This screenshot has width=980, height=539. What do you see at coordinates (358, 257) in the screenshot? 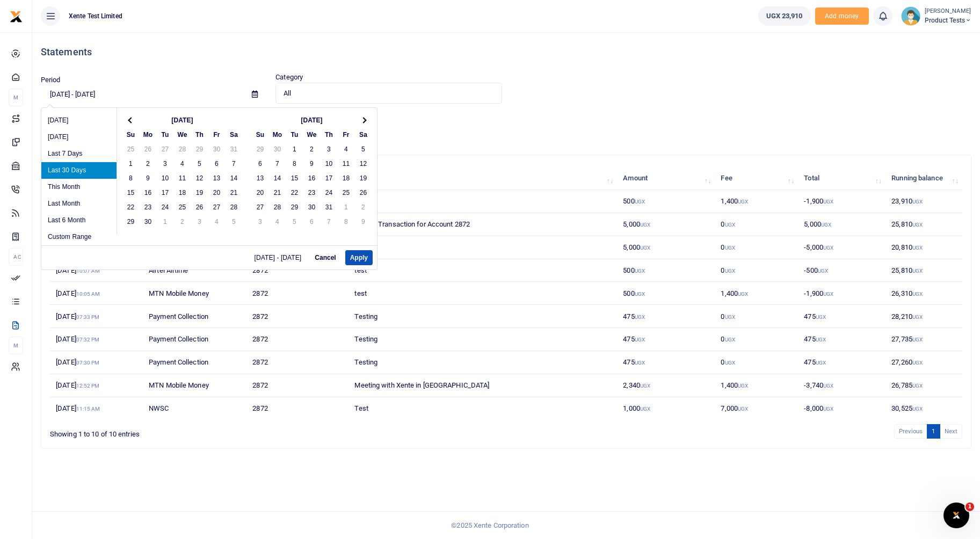
I see `button: Apply` at bounding box center [358, 257].